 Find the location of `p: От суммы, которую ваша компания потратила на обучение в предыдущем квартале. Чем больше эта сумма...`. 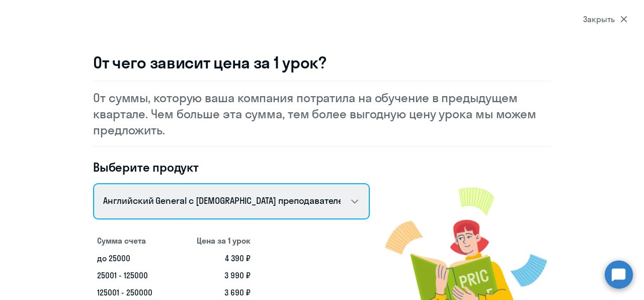

p: От суммы, которую ваша компания потратила на обучение в предыдущем квартале. Чем больше эта сумма... is located at coordinates (322, 114).